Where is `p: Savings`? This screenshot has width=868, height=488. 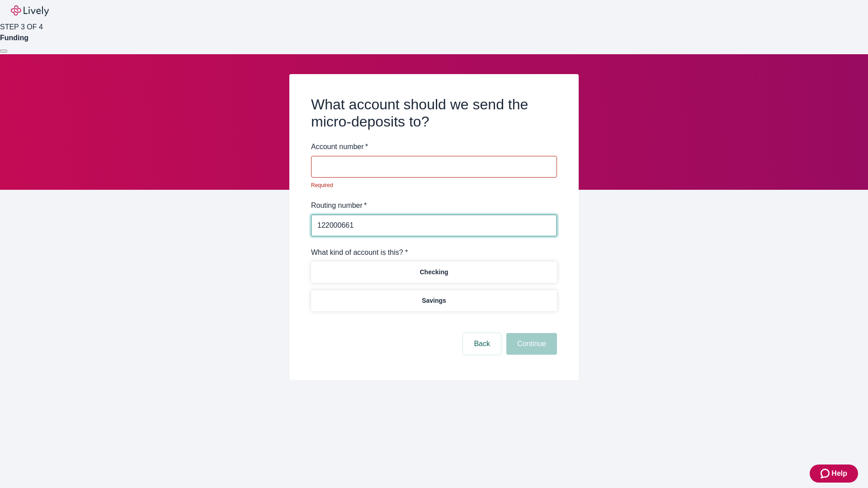 p: Savings is located at coordinates (434, 301).